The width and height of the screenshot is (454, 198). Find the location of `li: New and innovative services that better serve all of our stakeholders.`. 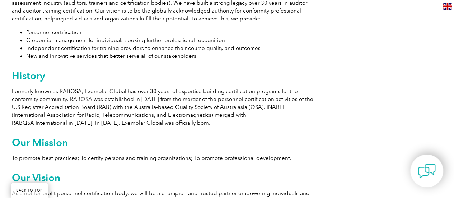

li: New and innovative services that better serve all of our stakeholders. is located at coordinates (170, 56).